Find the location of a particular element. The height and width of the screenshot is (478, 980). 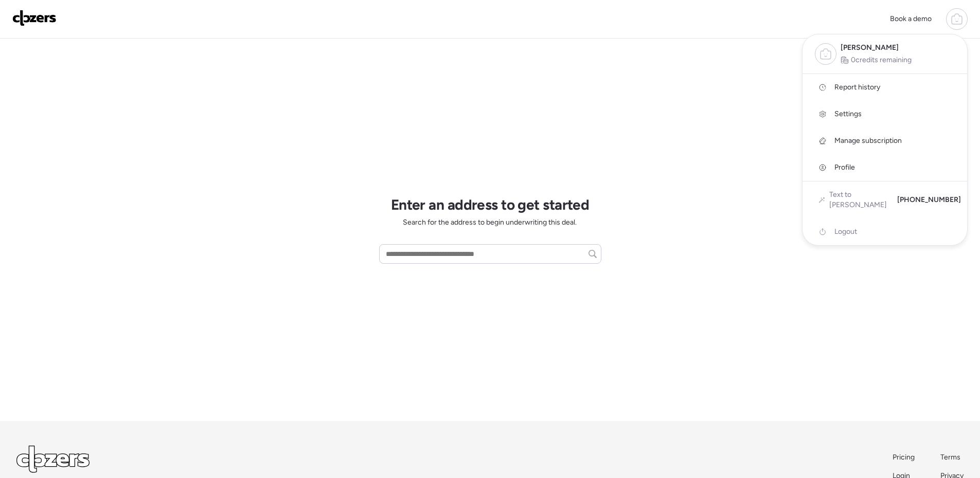

span: Pricing is located at coordinates (904, 457).